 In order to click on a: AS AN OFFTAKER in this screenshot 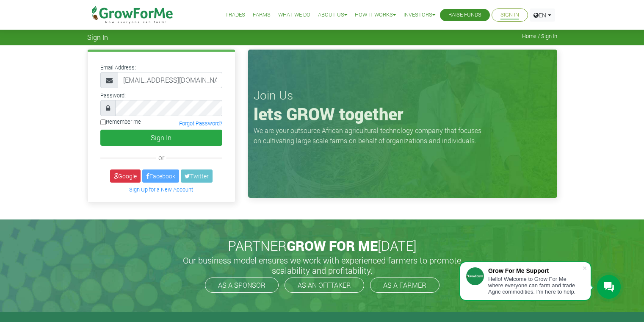, I will do `click(324, 285)`.